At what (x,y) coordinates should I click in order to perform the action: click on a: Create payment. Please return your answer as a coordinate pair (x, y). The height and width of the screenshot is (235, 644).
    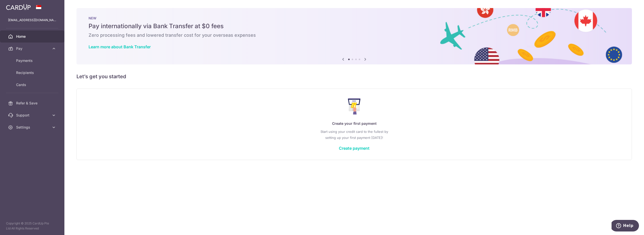
    Looking at the image, I should click on (354, 148).